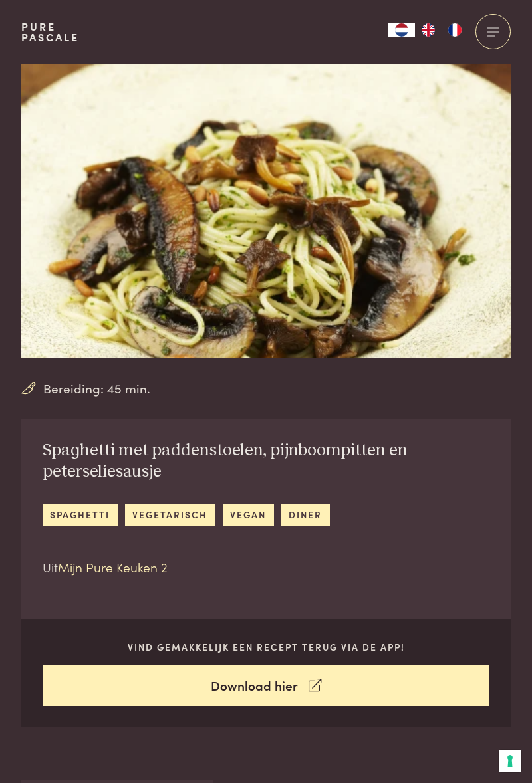 The width and height of the screenshot is (532, 783). What do you see at coordinates (428, 30) in the screenshot?
I see `a: EN` at bounding box center [428, 30].